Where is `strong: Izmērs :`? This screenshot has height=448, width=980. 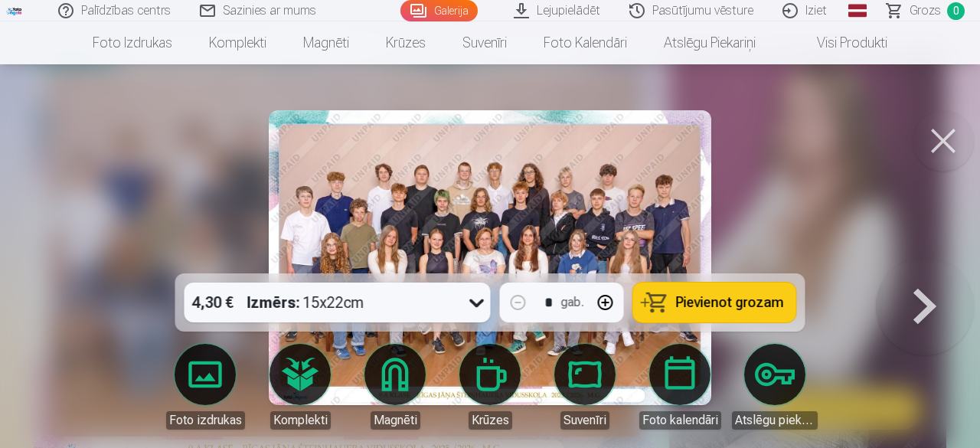
strong: Izmērs : is located at coordinates (273, 303).